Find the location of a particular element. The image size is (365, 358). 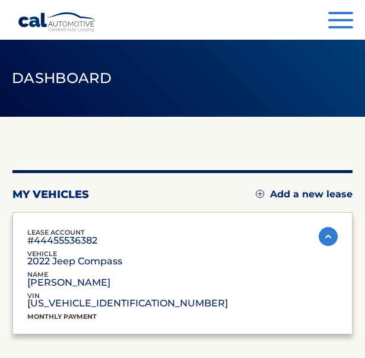

h2: my vehicles is located at coordinates (50, 194).